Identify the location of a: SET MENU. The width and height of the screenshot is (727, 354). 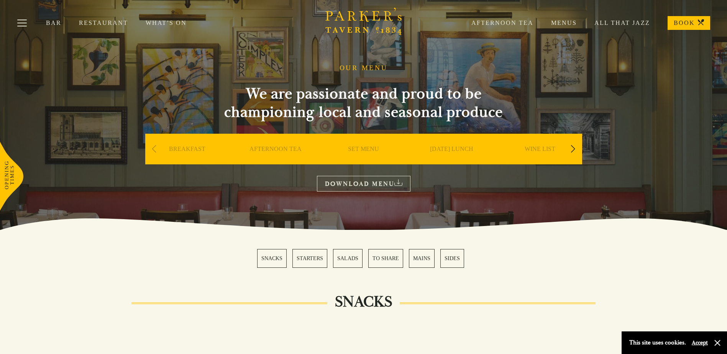
(363, 161).